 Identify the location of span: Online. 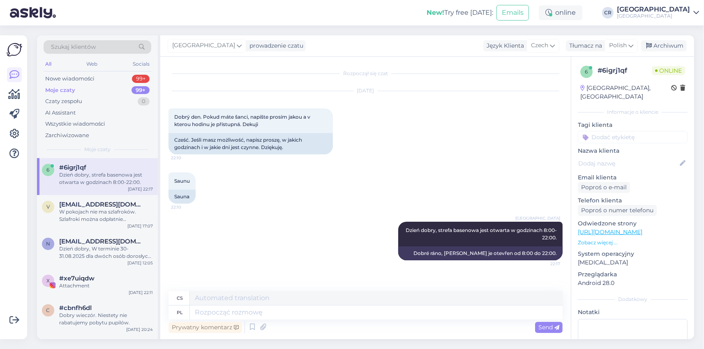
(668, 71).